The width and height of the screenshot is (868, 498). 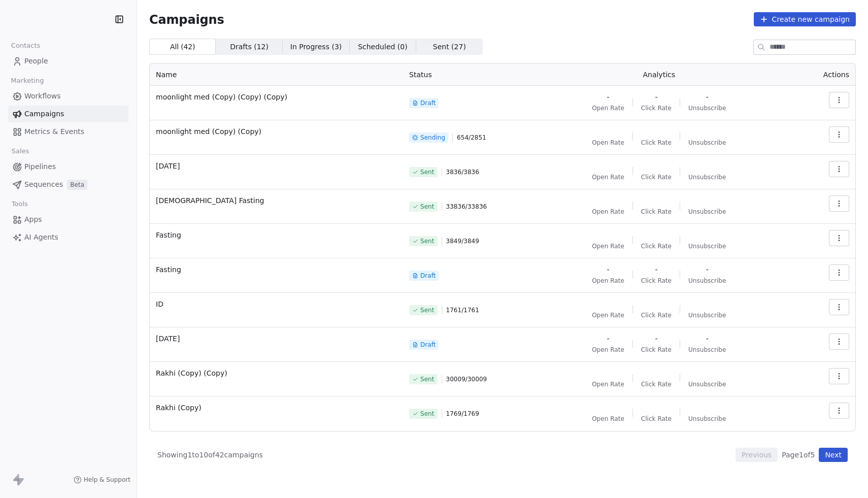 I want to click on span: 30009 / 30009, so click(x=466, y=379).